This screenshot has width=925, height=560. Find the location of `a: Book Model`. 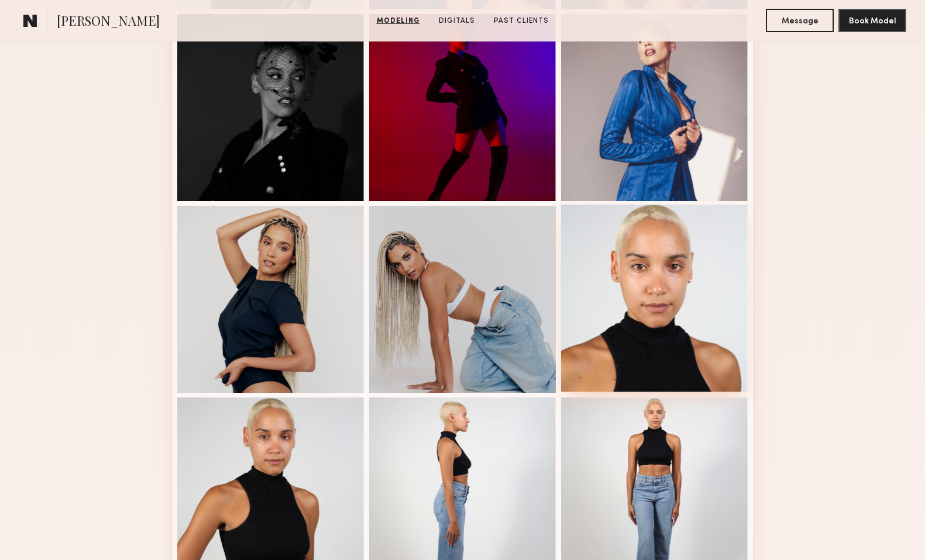

a: Book Model is located at coordinates (873, 20).